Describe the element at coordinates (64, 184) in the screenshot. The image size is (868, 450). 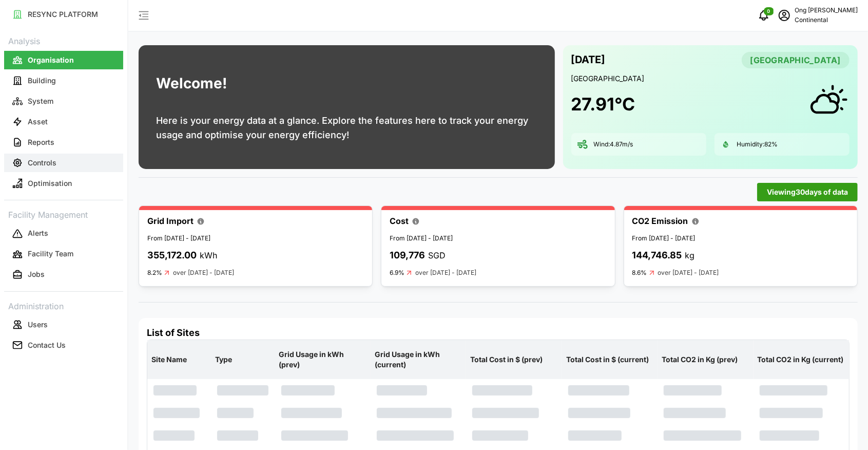
I see `a: Optimisation` at that location.